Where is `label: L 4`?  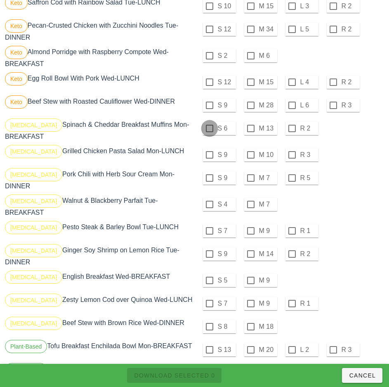 label: L 4 is located at coordinates (309, 82).